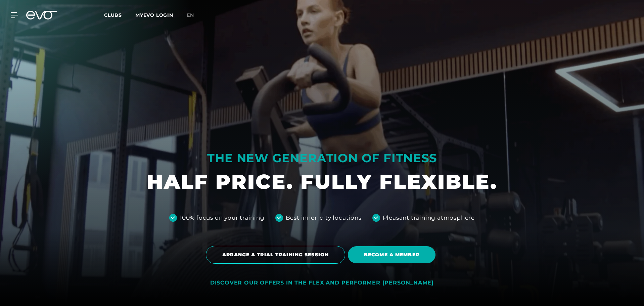 The image size is (644, 306). I want to click on font: BECOME A MEMBER, so click(391, 255).